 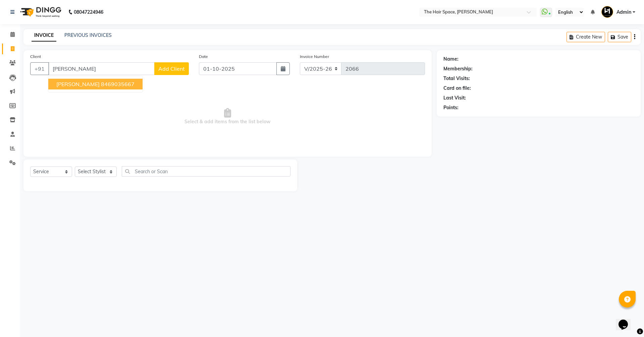 What do you see at coordinates (451, 59) in the screenshot?
I see `div: Name:` at bounding box center [451, 59].